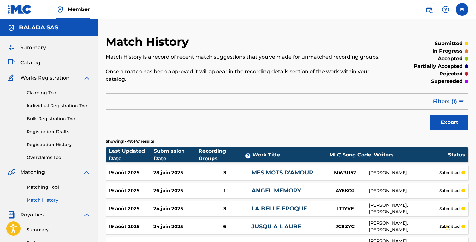 This screenshot has width=476, height=242. I want to click on div: 26 juin 2025, so click(175, 191).